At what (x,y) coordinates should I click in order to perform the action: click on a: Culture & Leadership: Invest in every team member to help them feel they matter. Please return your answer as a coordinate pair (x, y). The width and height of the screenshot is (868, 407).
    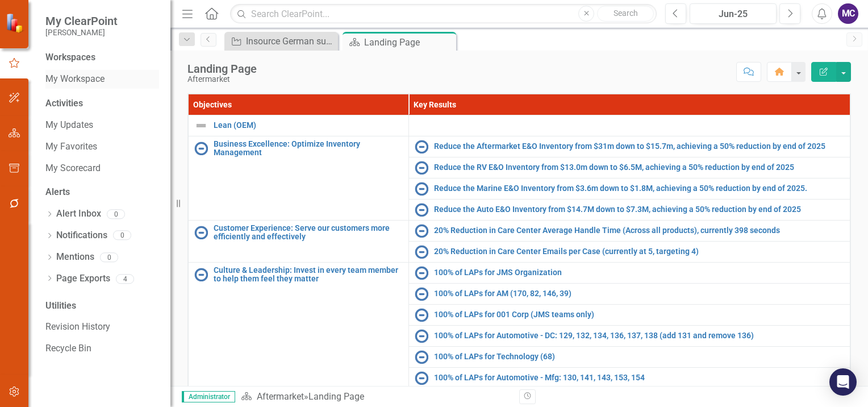
    Looking at the image, I should click on (308, 275).